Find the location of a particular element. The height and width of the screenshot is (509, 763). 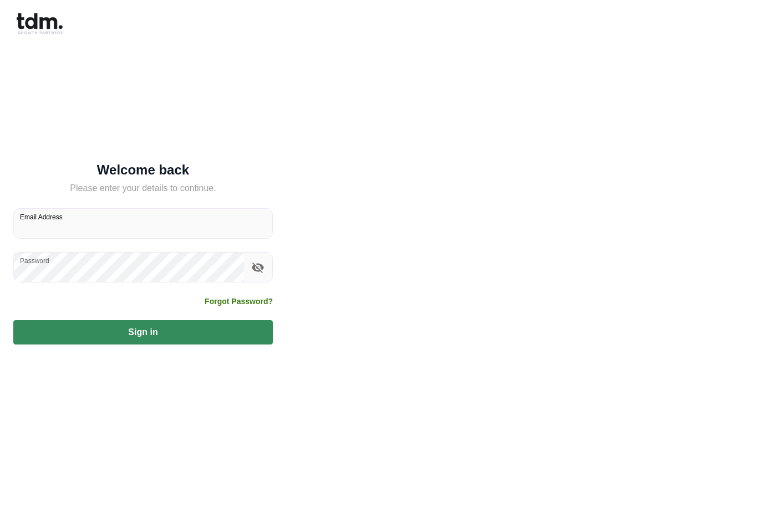

label: Email Address is located at coordinates (41, 217).